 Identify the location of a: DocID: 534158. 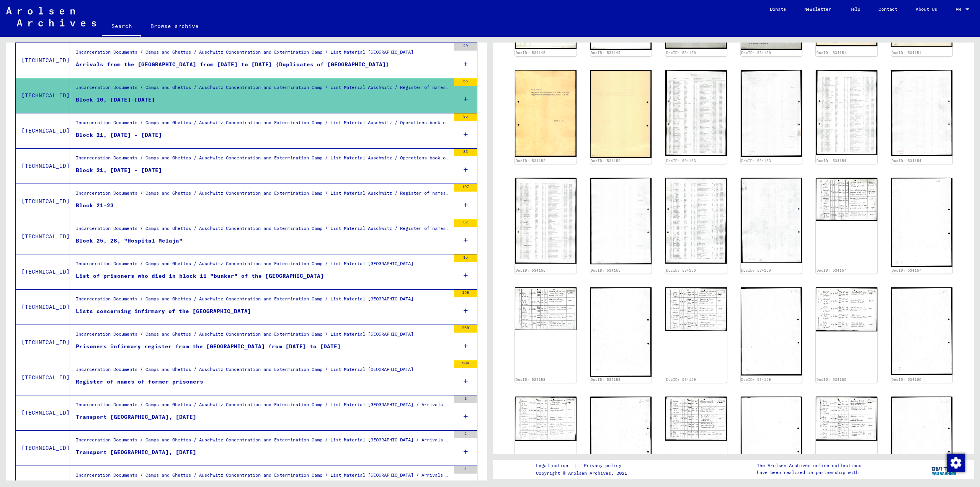
(530, 380).